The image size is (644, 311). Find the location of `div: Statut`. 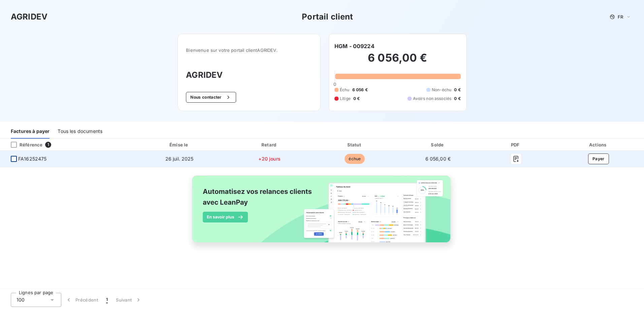

div: Statut is located at coordinates (355, 145).